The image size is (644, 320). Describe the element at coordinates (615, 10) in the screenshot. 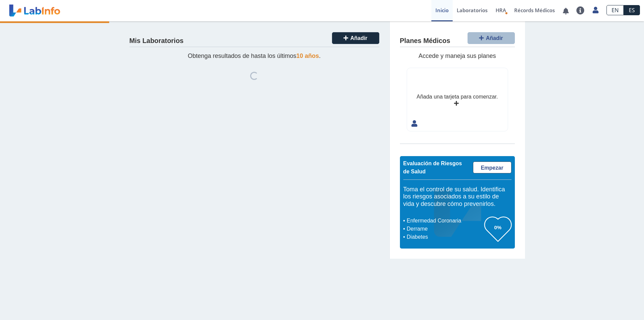

I see `a: EN` at that location.